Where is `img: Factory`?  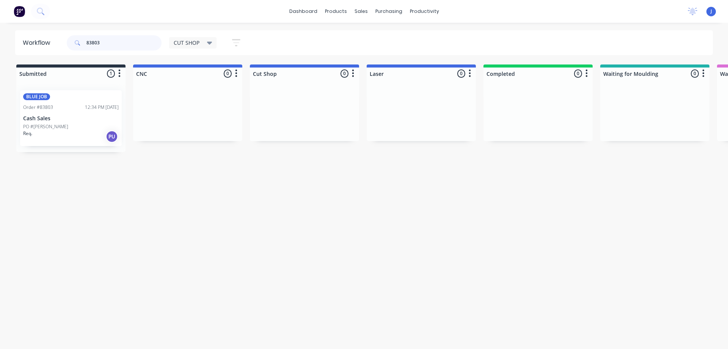
img: Factory is located at coordinates (19, 11).